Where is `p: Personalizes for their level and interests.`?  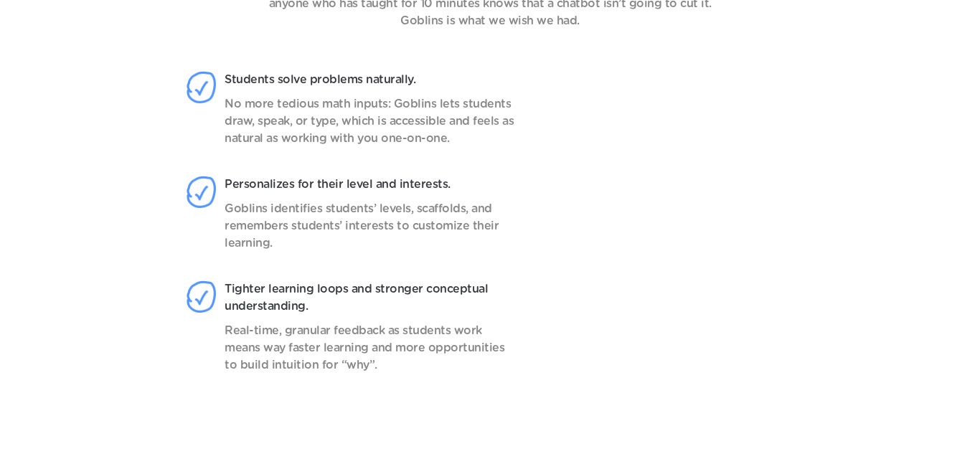 p: Personalizes for their level and interests. is located at coordinates (370, 184).